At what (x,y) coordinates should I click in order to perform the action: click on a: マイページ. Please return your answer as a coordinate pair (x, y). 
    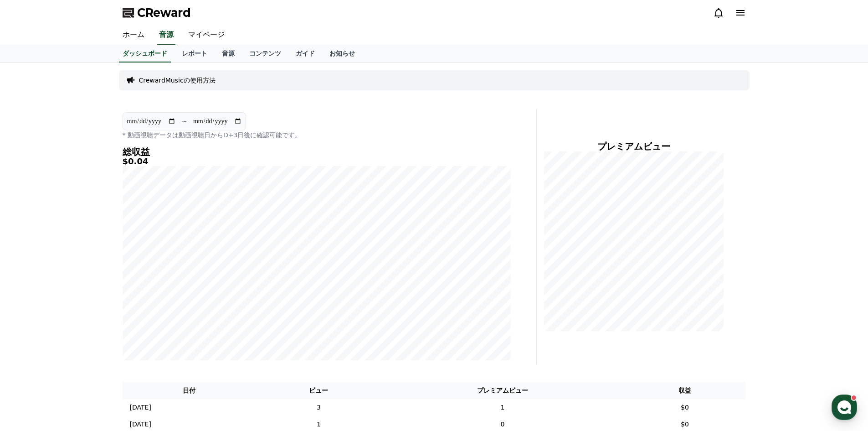
    Looking at the image, I should click on (206, 35).